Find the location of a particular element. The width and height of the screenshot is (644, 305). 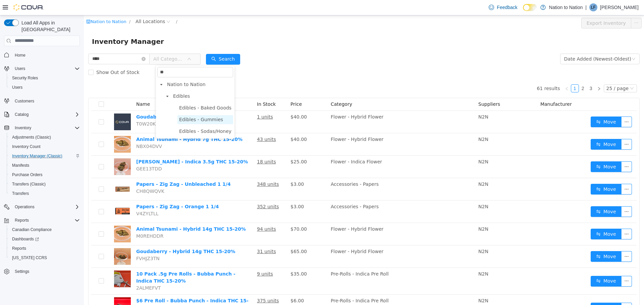

u: 348 units is located at coordinates (184, 169).